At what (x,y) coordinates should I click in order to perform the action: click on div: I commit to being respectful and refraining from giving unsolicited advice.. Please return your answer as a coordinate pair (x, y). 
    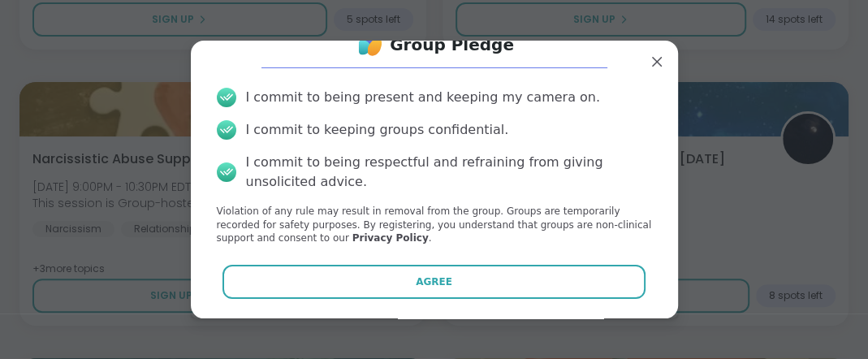
    Looking at the image, I should click on (449, 172).